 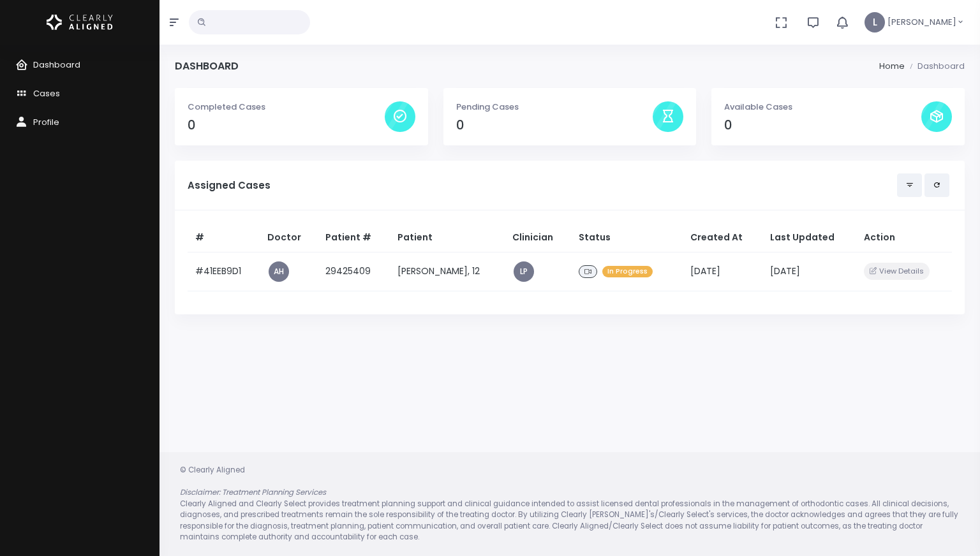 What do you see at coordinates (904, 238) in the screenshot?
I see `th: Action` at bounding box center [904, 238].